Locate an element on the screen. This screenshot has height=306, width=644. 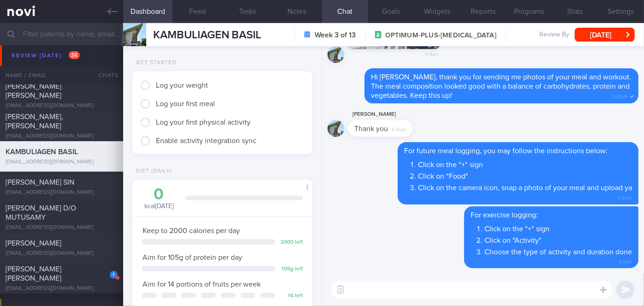
span: Review By is located at coordinates (554, 35).